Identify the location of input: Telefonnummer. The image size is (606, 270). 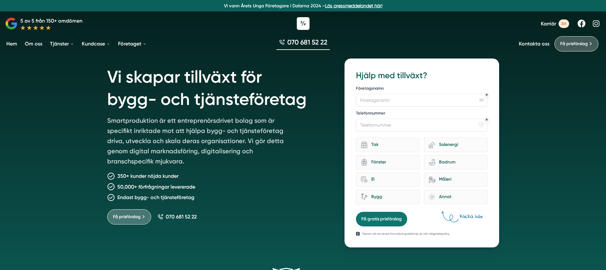
(421, 125).